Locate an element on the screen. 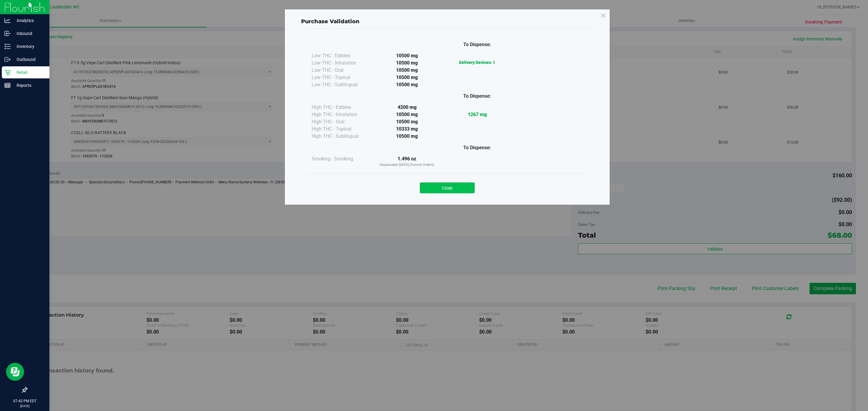 Image resolution: width=868 pixels, height=411 pixels. div: Low THC - Sublingual is located at coordinates (342, 85).